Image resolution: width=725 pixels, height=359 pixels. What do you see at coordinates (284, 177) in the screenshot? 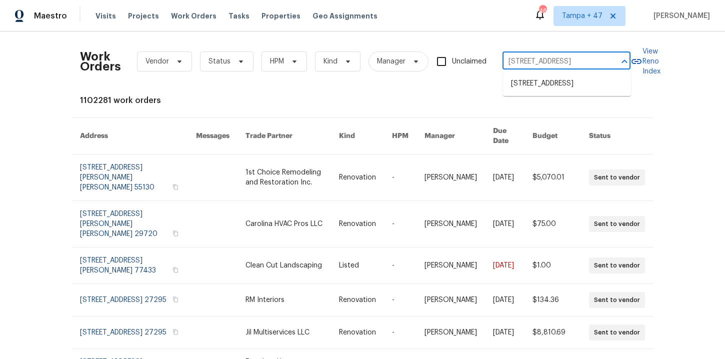
I see `td: 1st Choice Remodeling and Restoration Inc.` at bounding box center [284, 177].